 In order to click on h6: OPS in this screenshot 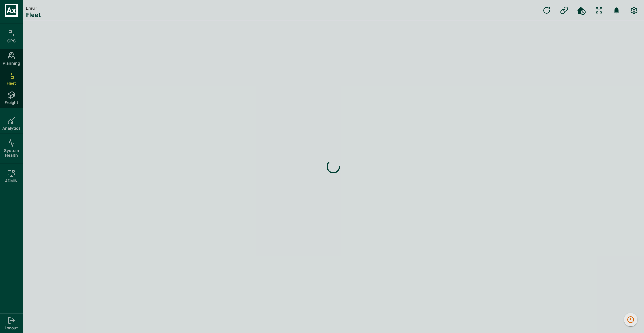, I will do `click(12, 41)`.